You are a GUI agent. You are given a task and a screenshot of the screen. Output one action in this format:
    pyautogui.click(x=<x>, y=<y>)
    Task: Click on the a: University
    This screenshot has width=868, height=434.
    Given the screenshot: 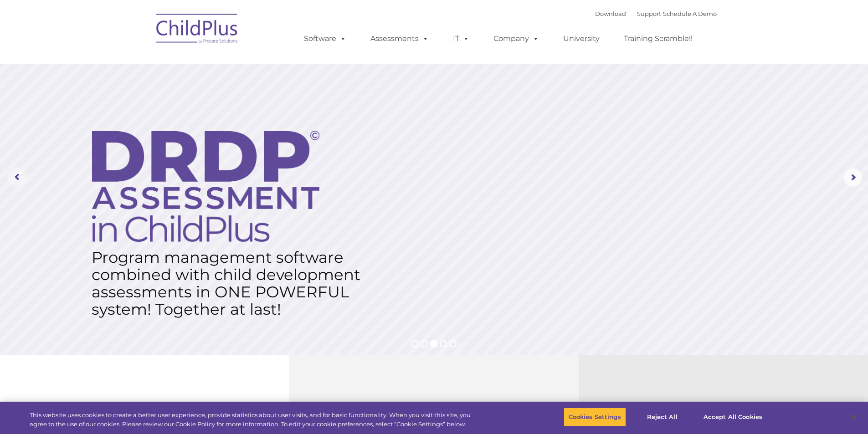 What is the action you would take?
    pyautogui.click(x=581, y=39)
    